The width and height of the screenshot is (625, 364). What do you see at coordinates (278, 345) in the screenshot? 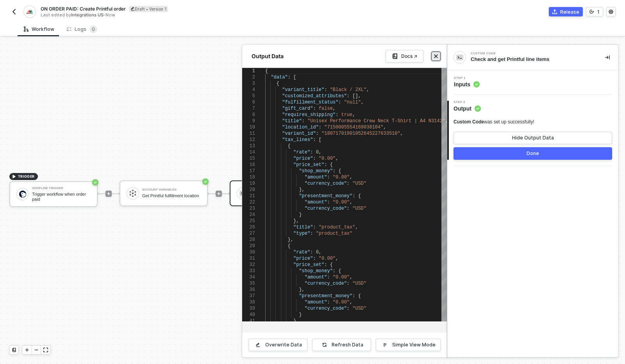
I see `button: Overwrite Data` at bounding box center [278, 345].